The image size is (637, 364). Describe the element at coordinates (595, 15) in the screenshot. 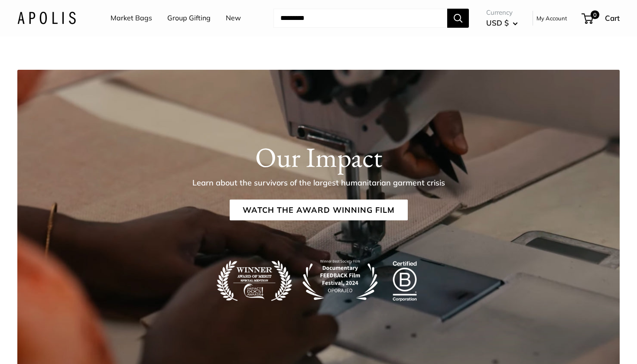

I see `span: 0` at that location.